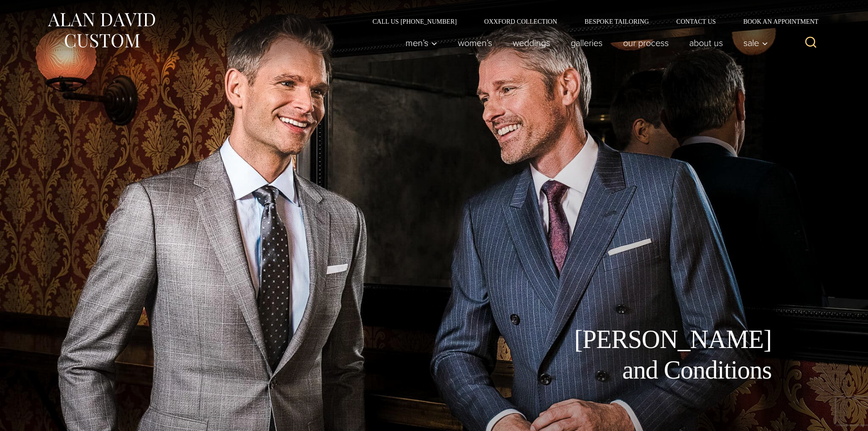  Describe the element at coordinates (696, 22) in the screenshot. I see `a: Contact Us` at that location.